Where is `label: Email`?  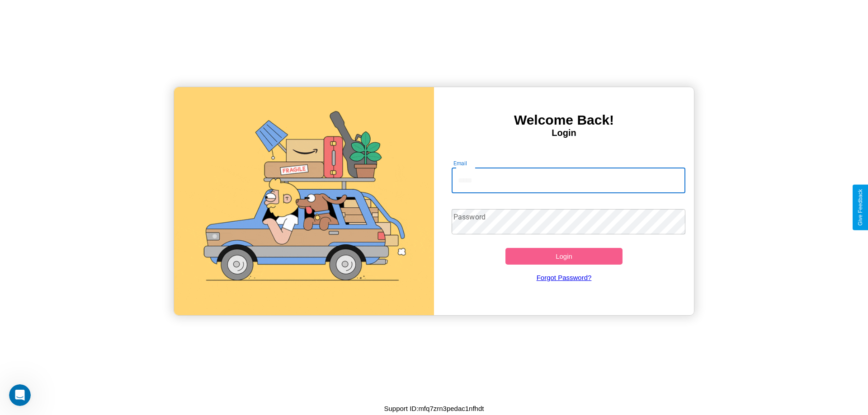 label: Email is located at coordinates (460, 163).